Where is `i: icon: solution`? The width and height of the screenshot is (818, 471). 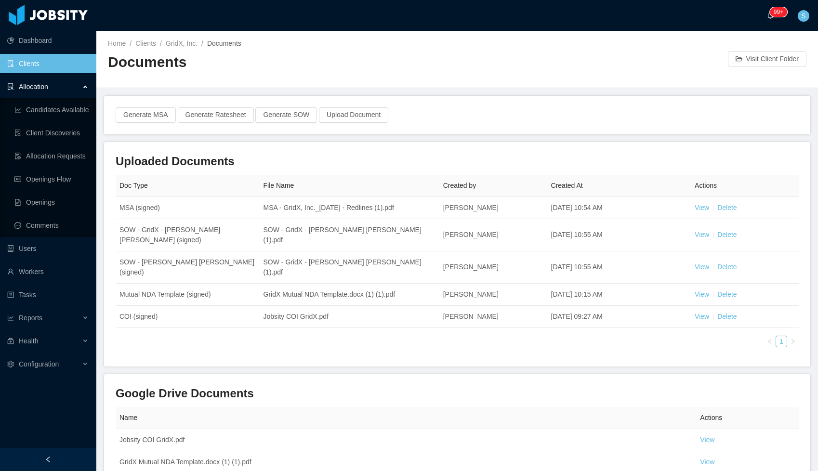 i: icon: solution is located at coordinates (11, 87).